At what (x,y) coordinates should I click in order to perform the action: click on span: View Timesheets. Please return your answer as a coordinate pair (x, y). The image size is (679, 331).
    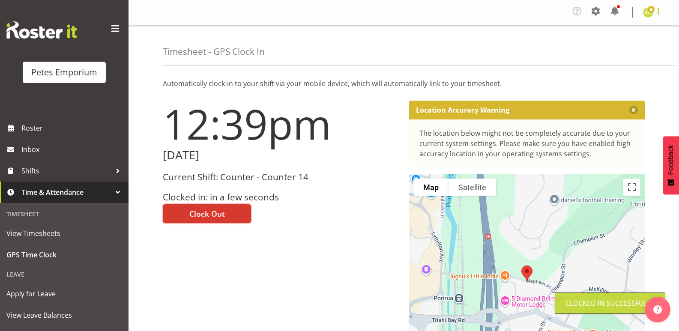
    Looking at the image, I should click on (64, 233).